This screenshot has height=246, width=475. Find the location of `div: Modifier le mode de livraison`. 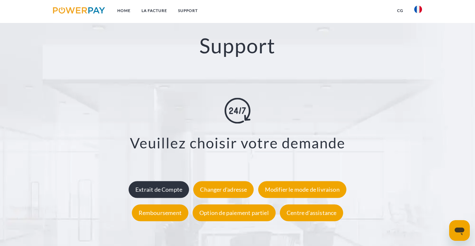

div: Modifier le mode de livraison is located at coordinates (302, 189).